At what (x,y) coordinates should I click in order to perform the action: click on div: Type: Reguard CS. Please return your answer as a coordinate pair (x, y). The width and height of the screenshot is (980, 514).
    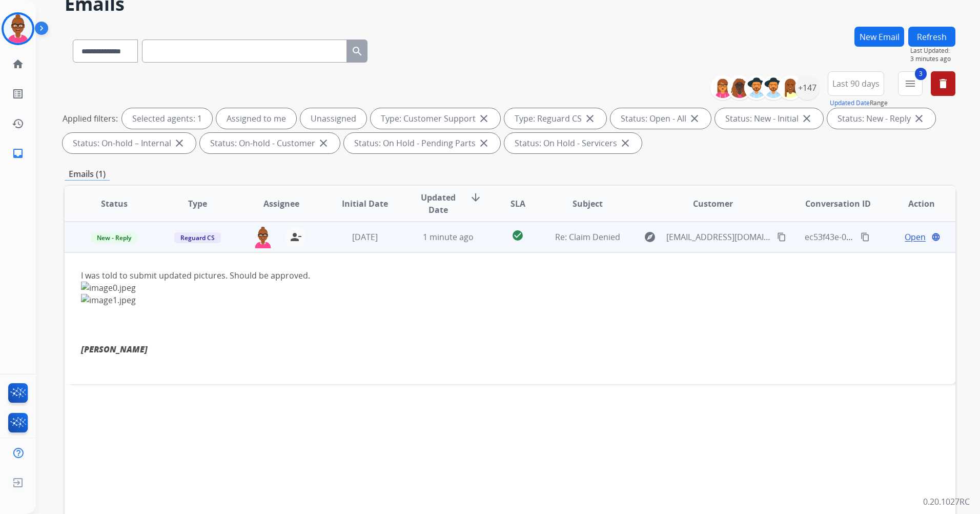
    Looking at the image, I should click on (555, 119).